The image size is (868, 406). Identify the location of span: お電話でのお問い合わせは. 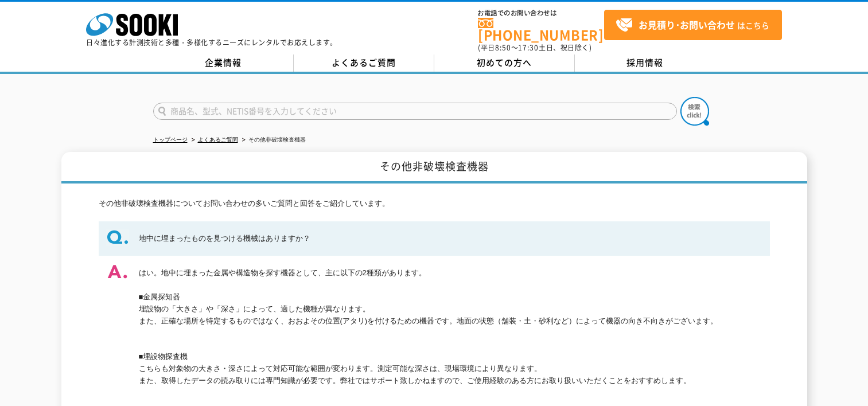
(541, 13).